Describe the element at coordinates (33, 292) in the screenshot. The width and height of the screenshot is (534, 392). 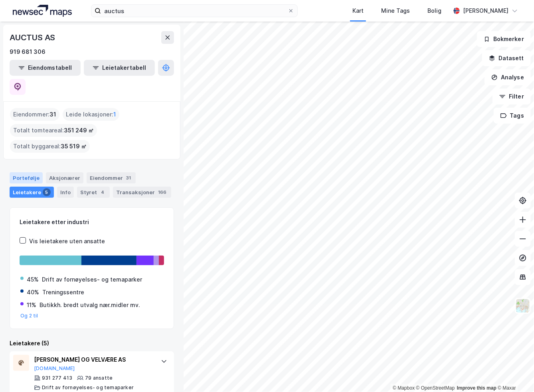
I see `div: 40%` at that location.